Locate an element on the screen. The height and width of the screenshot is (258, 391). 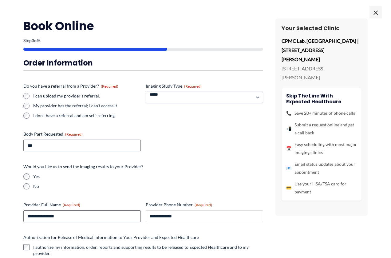
h2: Book Online is located at coordinates (143, 26).